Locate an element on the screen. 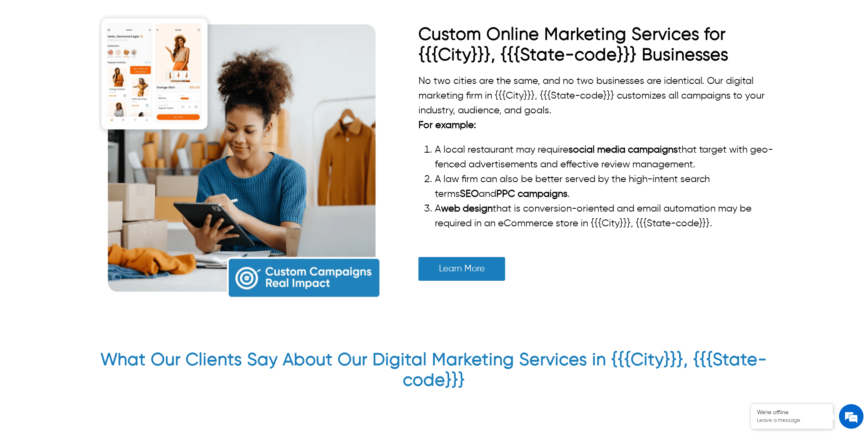 The width and height of the screenshot is (868, 433). strong: Custom Online Marketing Services for {{{City}}}, {{{State-code}}} Businesses is located at coordinates (574, 45).